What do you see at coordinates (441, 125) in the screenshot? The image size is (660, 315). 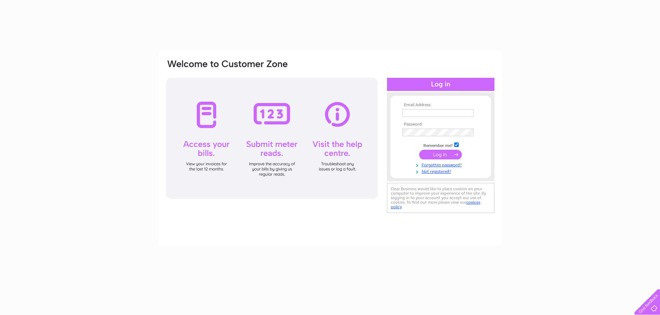 I see `th: Password:` at bounding box center [441, 125].